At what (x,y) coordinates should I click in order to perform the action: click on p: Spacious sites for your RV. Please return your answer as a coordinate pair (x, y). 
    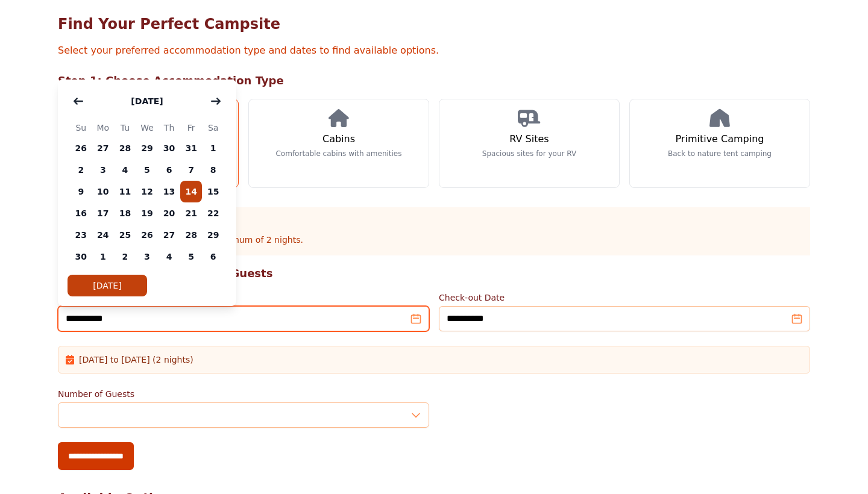
    Looking at the image, I should click on (529, 154).